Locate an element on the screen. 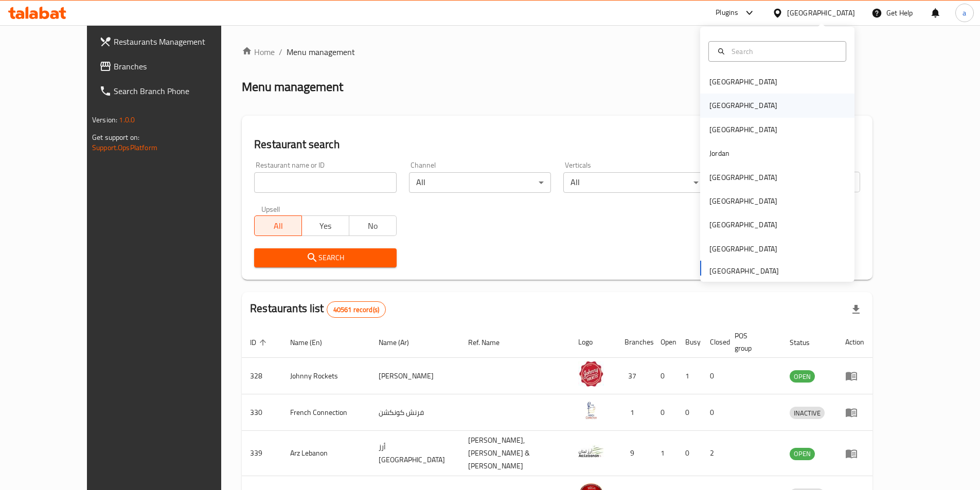 The image size is (980, 490). th: Branches is located at coordinates (634, 342).